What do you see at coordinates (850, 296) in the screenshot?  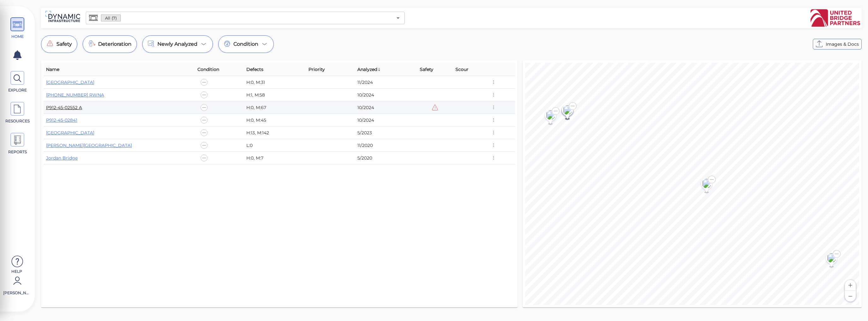 I see `button: Zoom out` at bounding box center [850, 296].